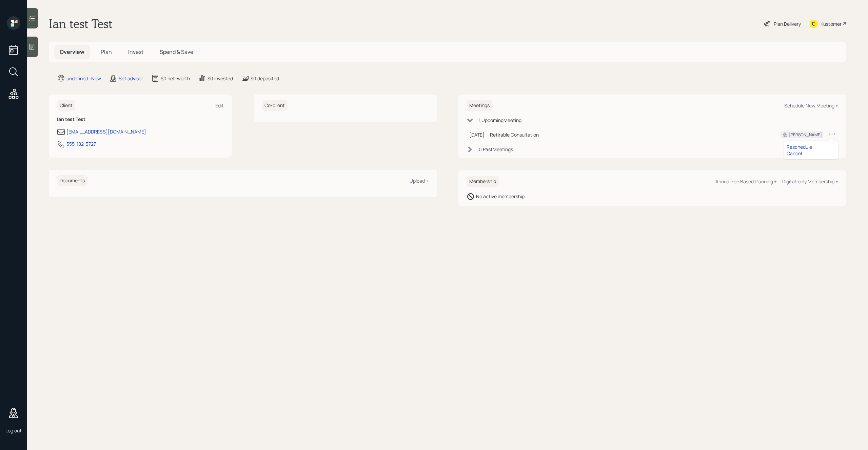  I want to click on div: 1 Upcoming Meeting, so click(500, 120).